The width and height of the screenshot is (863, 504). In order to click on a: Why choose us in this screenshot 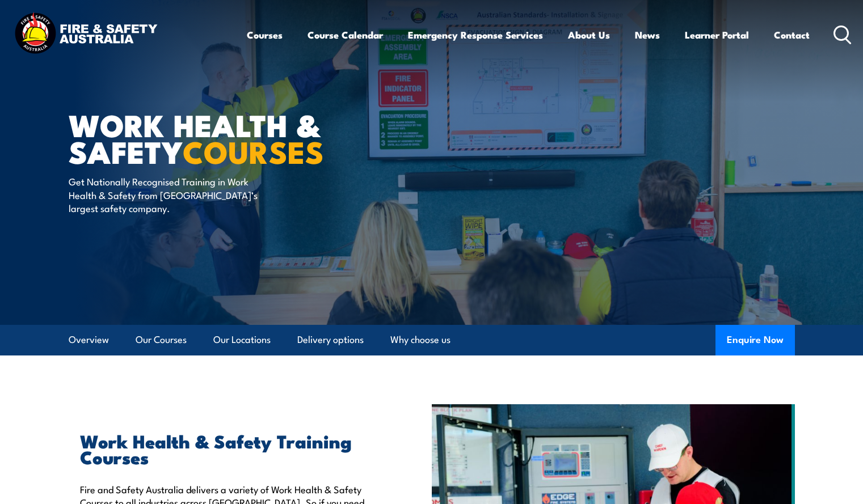, I will do `click(420, 340)`.